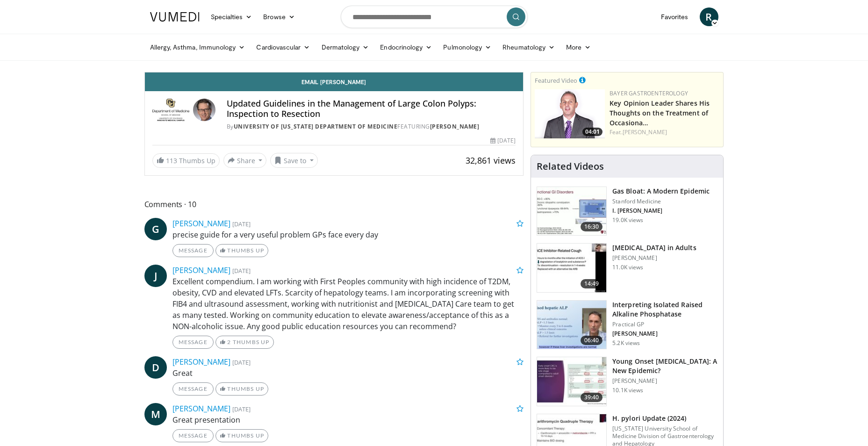 The image size is (868, 446). I want to click on p: 11.0K views, so click(628, 268).